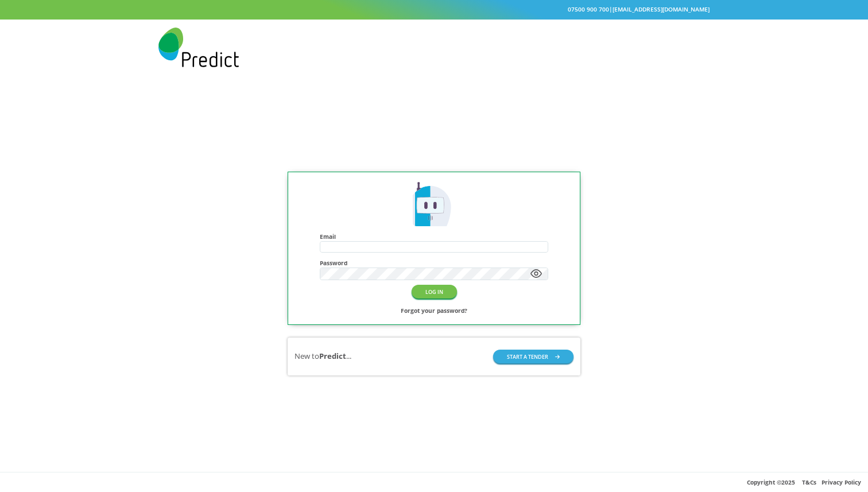 The height and width of the screenshot is (492, 868). What do you see at coordinates (332, 356) in the screenshot?
I see `b: Predict` at bounding box center [332, 356].